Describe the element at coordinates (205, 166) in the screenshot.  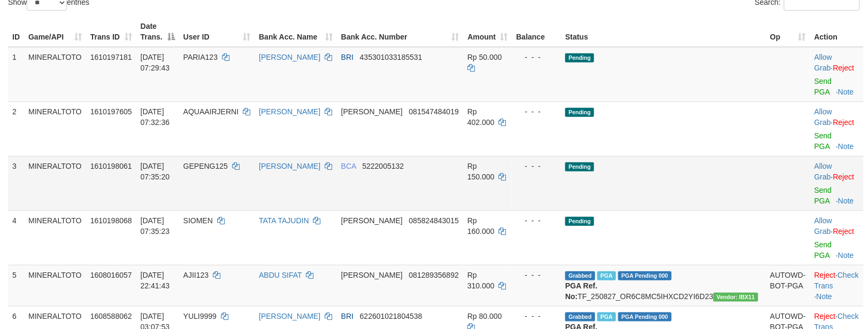
I see `span: GEPENG125` at that location.